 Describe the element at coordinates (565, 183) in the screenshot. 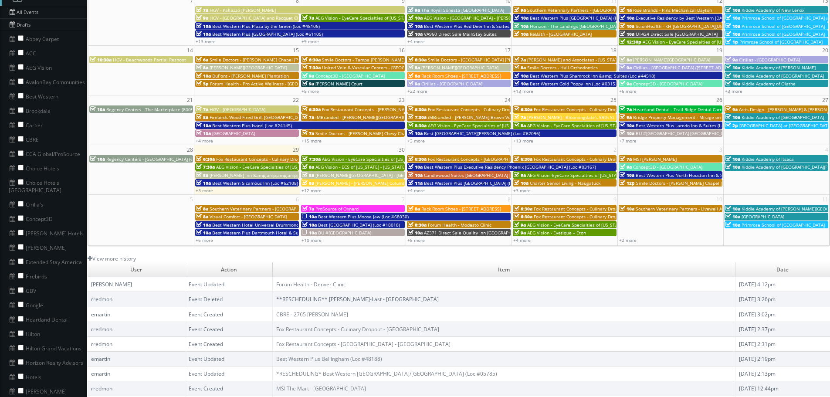

I see `span: Charter Senior Living - Naugatuck` at that location.